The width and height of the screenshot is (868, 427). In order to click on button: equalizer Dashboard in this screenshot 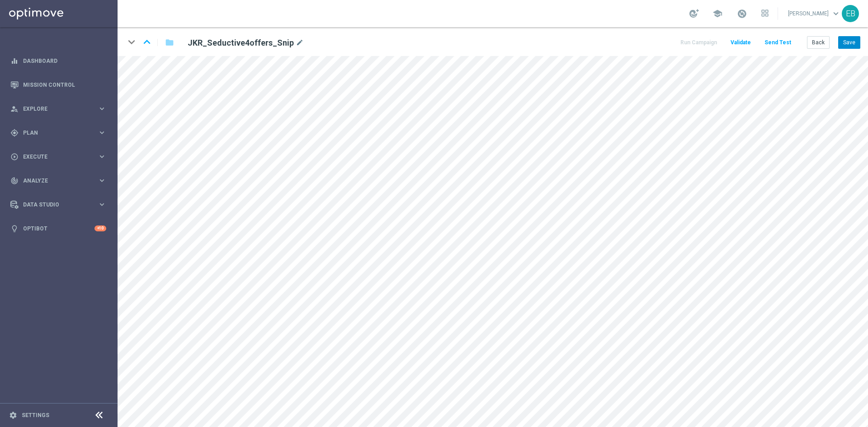, I will do `click(58, 61)`.